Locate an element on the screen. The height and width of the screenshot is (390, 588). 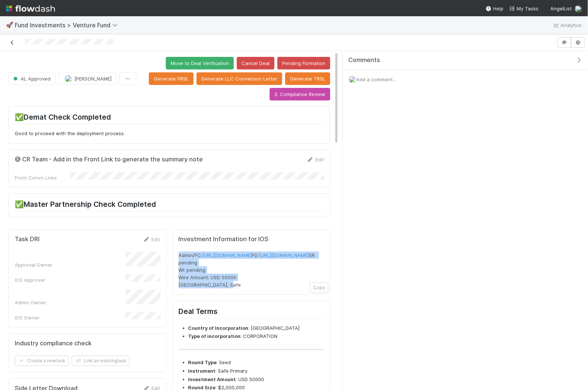
button: Link an existingtask is located at coordinates (100, 361).